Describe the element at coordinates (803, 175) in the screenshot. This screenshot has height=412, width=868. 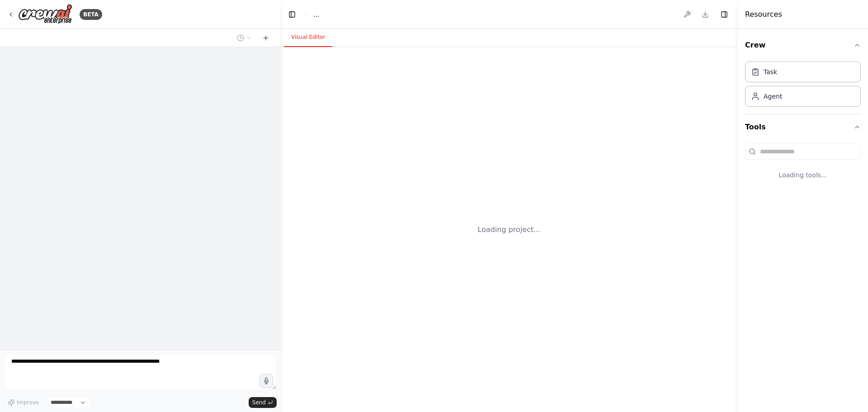
I see `div: Loading tools...` at that location.